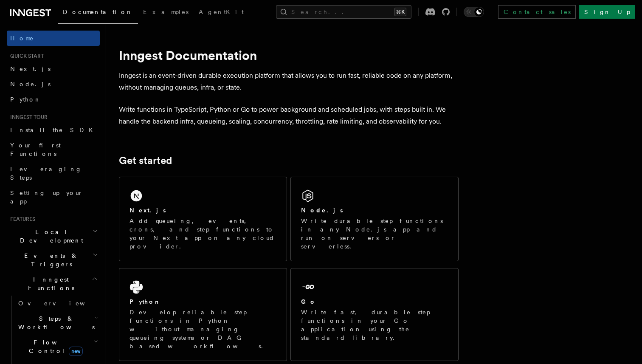  I want to click on span: Python, so click(25, 99).